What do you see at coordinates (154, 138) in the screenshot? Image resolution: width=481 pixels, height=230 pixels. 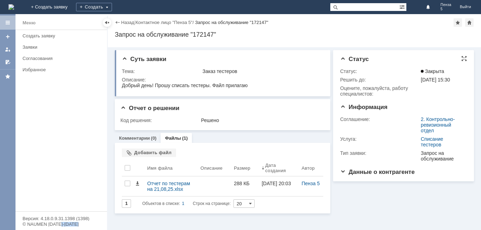 I see `div: (0)` at bounding box center [154, 138].